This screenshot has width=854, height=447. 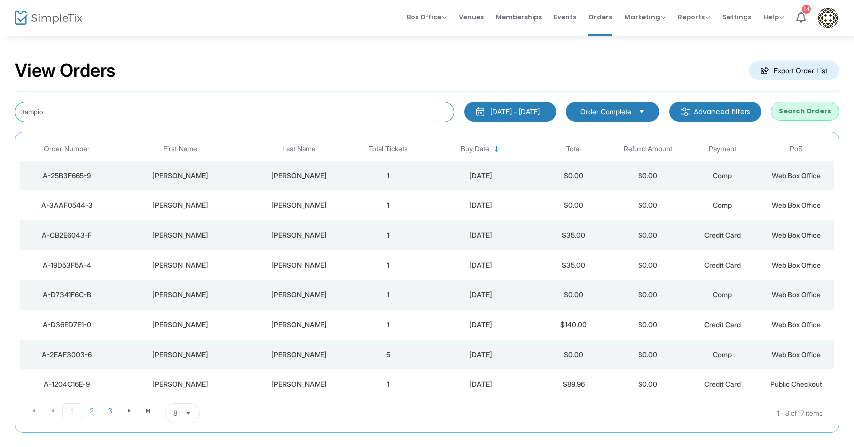 I want to click on td: $89.96, so click(x=573, y=385).